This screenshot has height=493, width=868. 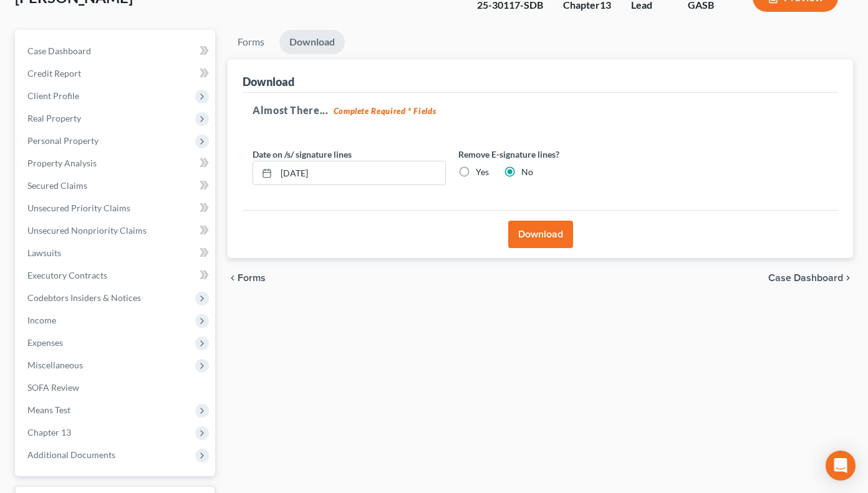 What do you see at coordinates (71, 454) in the screenshot?
I see `span: Additional Documents` at bounding box center [71, 454].